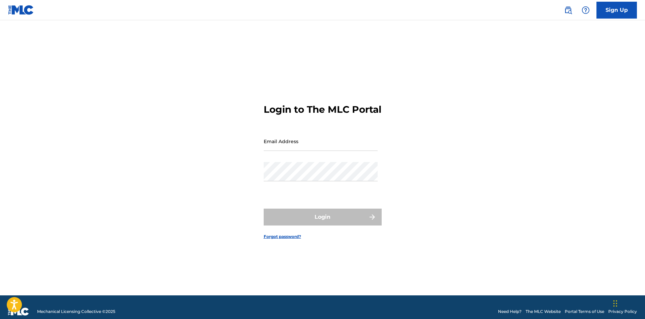  I want to click on a: Portal Terms of Use, so click(584, 311).